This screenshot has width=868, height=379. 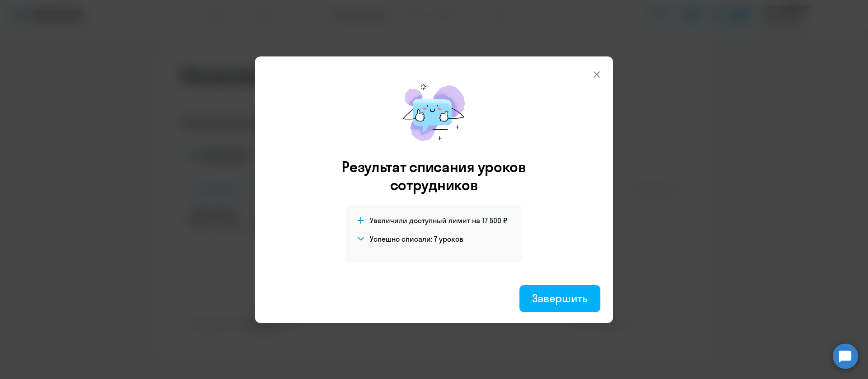 I want to click on span: Увеличили доступный лимит на, so click(x=425, y=220).